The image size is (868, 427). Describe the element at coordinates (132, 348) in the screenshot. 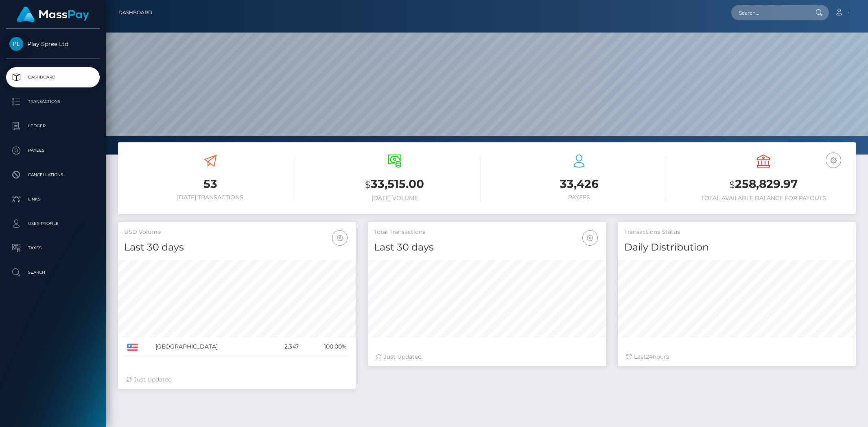

I see `img: US.png` at that location.